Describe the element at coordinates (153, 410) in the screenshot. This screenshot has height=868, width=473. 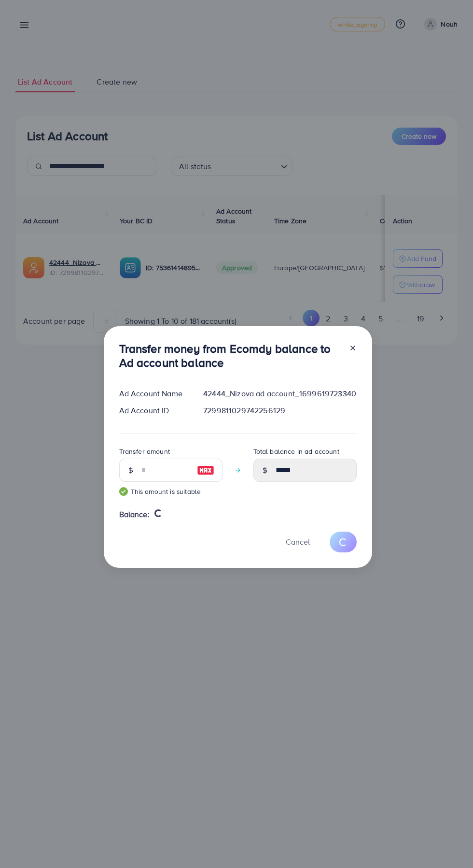
I see `div: Ad Account ID` at that location.